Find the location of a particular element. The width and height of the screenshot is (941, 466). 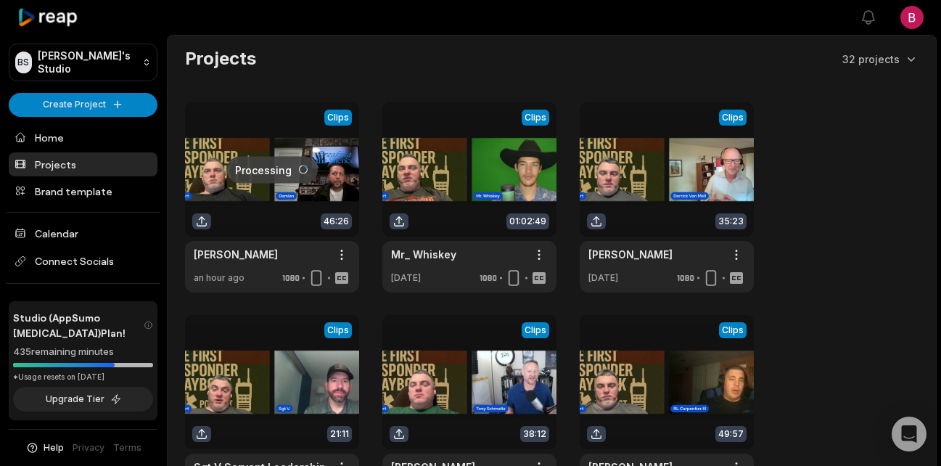

button: Create Project is located at coordinates (83, 104).